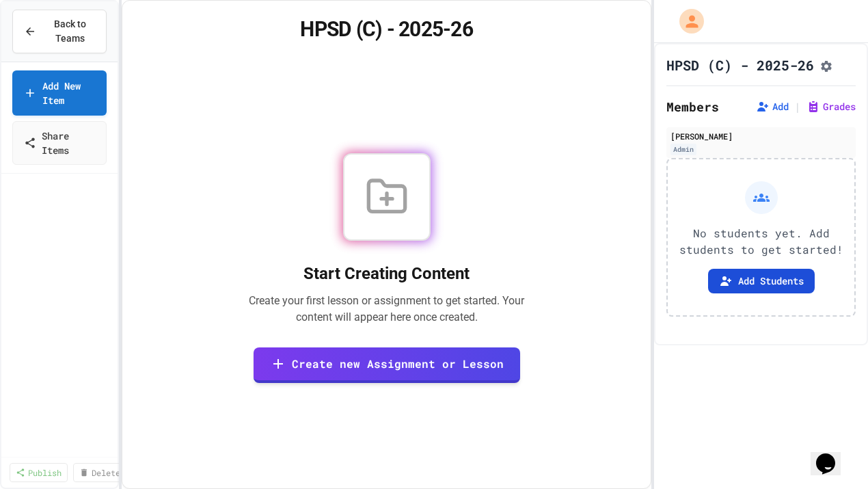 The image size is (868, 489). I want to click on button: Assignment Settings, so click(826, 65).